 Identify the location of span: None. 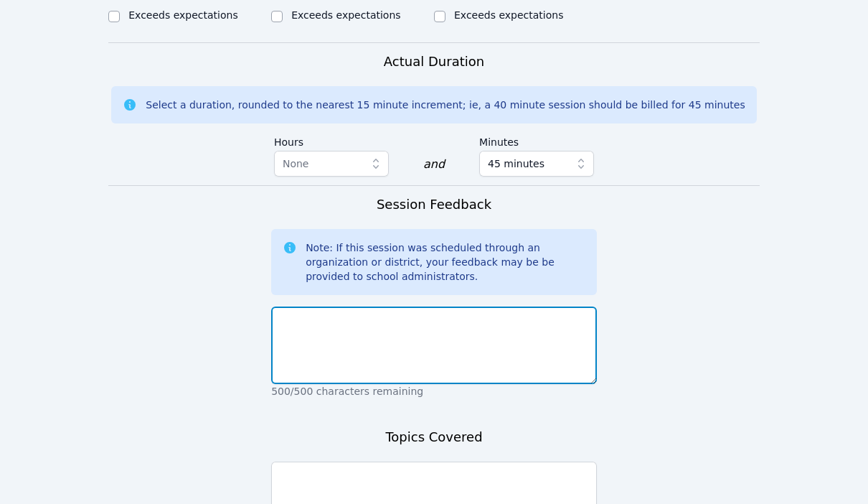
(295, 163).